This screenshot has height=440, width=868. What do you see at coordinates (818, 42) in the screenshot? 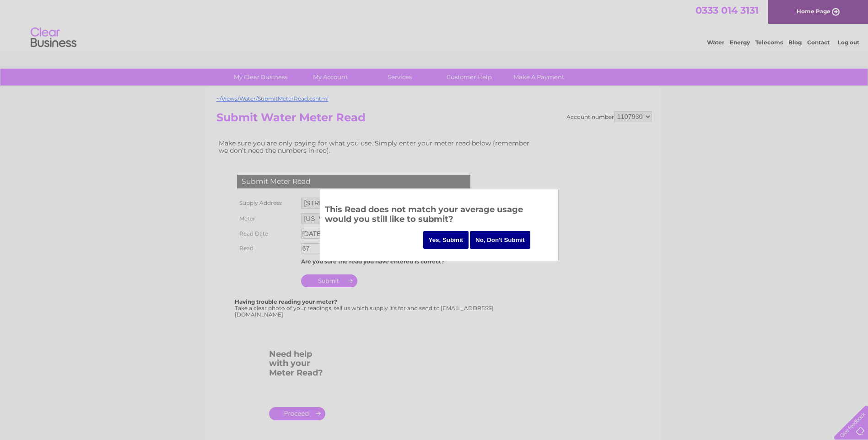
I see `a: Contact` at bounding box center [818, 42].